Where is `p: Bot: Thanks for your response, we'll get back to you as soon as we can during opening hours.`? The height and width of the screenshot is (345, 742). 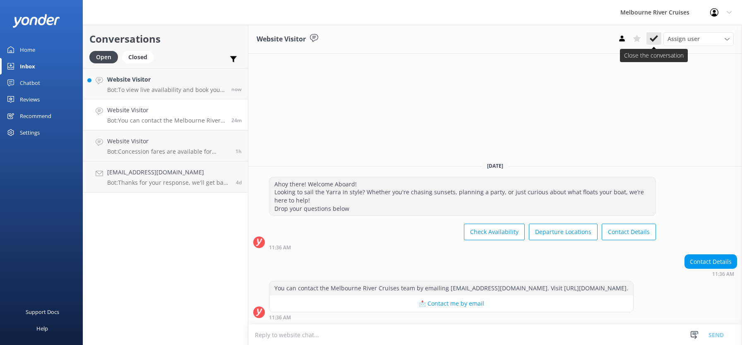
p: Bot: Thanks for your response, we'll get back to you as soon as we can during opening hours. is located at coordinates (168, 183).